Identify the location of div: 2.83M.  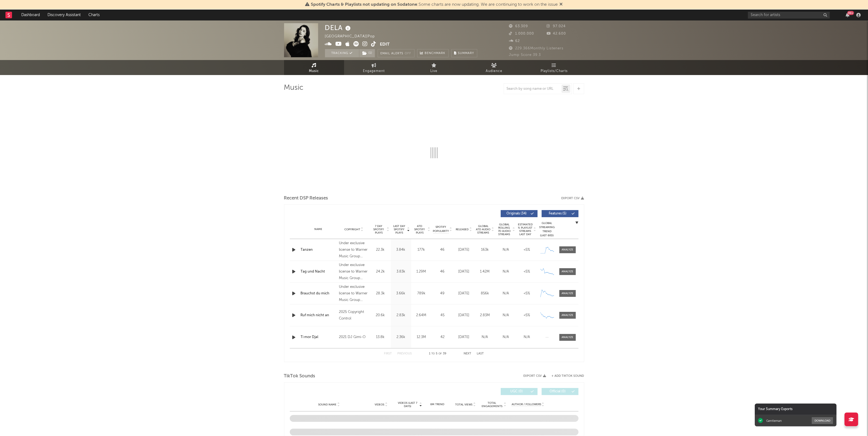
(484, 315).